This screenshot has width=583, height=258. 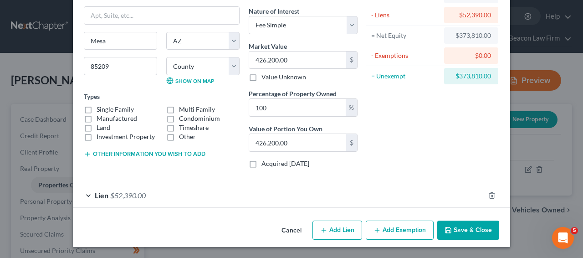 What do you see at coordinates (268, 46) in the screenshot?
I see `label: Market Value` at bounding box center [268, 46].